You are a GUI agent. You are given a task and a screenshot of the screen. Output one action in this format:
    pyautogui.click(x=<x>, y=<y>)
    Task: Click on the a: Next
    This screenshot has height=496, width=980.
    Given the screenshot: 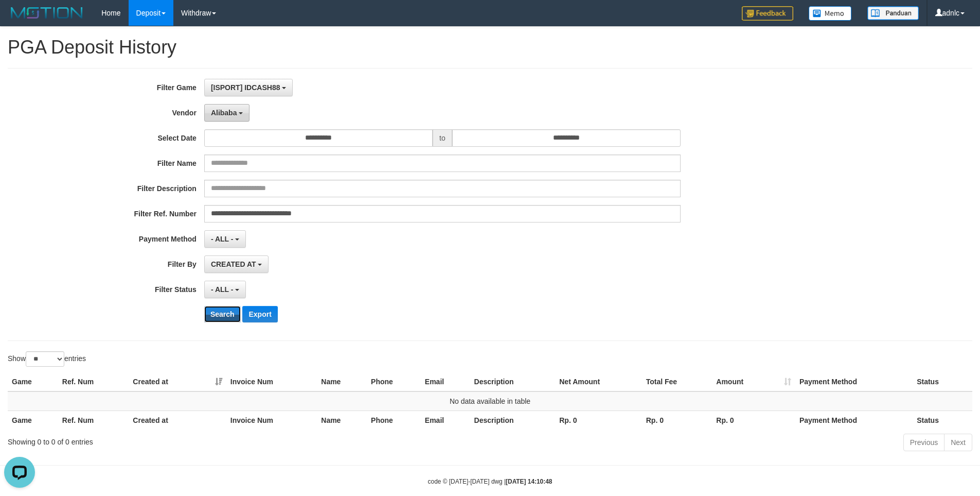 What is the action you would take?
    pyautogui.click(x=958, y=442)
    